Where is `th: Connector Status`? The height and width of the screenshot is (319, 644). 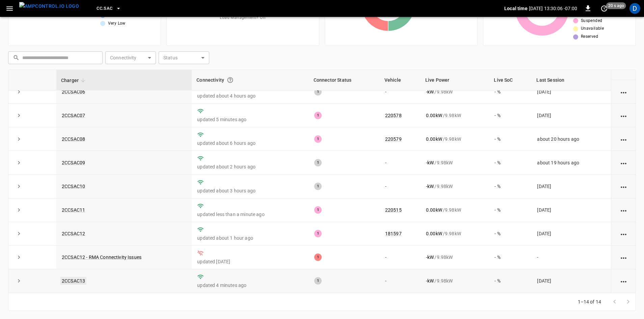 th: Connector Status is located at coordinates (344, 80).